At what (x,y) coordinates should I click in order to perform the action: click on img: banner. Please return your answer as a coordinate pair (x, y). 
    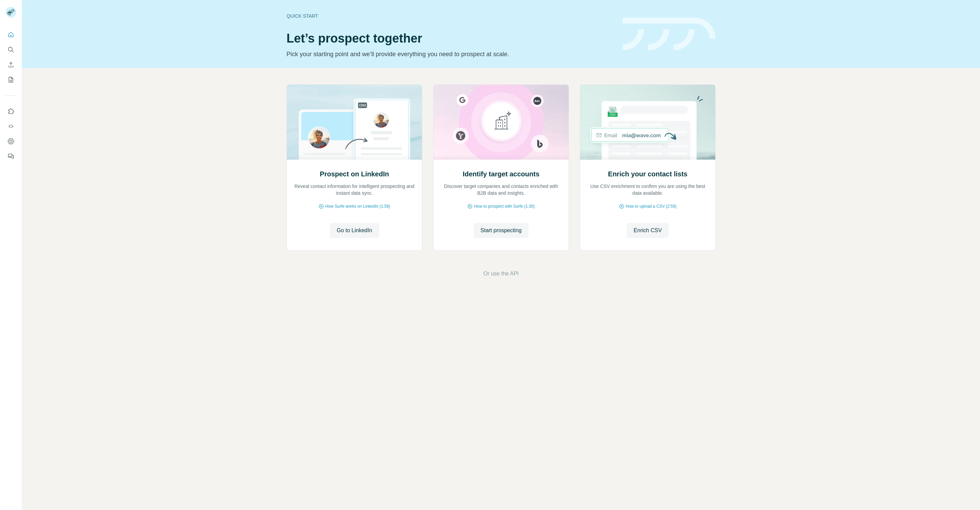
    Looking at the image, I should click on (669, 34).